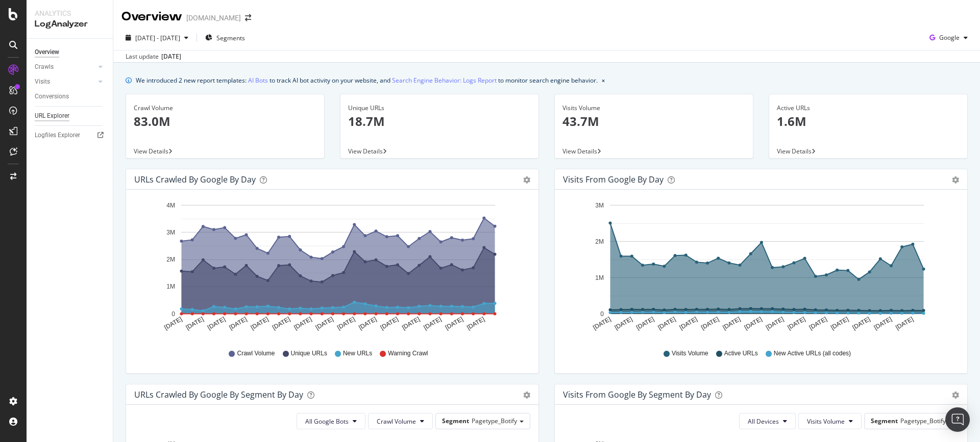 This screenshot has width=980, height=442. I want to click on p: 1.6M, so click(868, 121).